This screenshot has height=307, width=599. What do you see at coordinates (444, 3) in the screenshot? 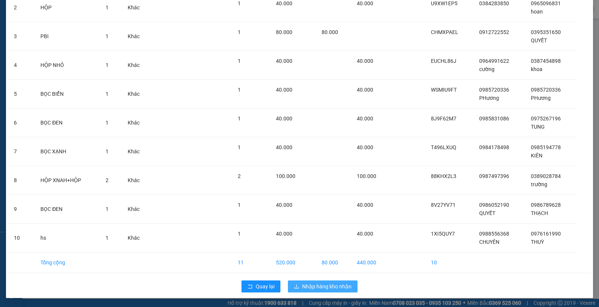
I see `span: U9XW1EP5` at bounding box center [444, 3].